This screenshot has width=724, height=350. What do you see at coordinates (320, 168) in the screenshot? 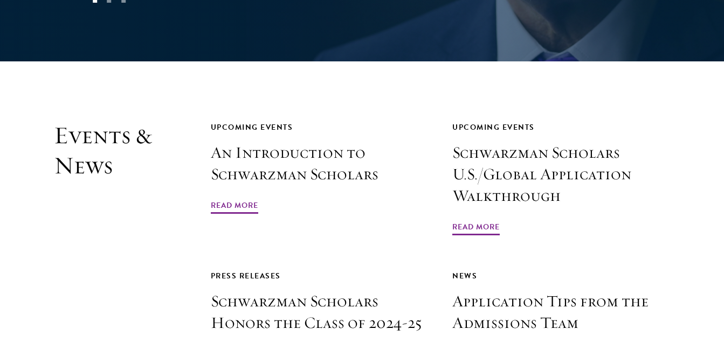
I see `a: Upcoming Events An Introduction to Schwarzman Scholars Read More` at bounding box center [320, 168].